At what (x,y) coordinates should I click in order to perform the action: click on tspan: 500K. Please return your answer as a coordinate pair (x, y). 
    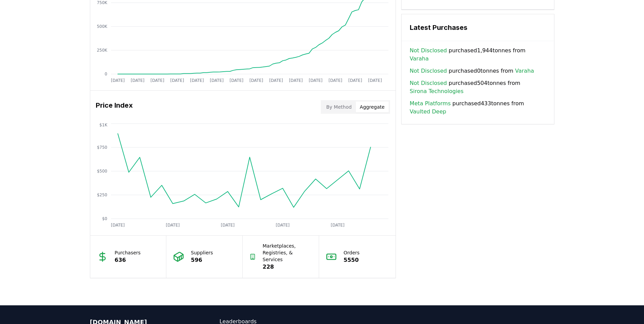
    Looking at the image, I should click on (102, 26).